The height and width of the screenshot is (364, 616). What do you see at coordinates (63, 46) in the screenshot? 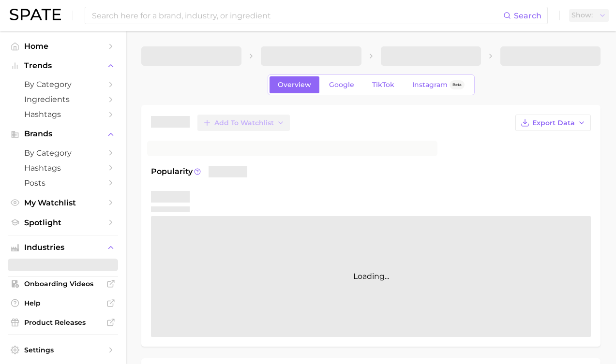
I see `a: Home` at bounding box center [63, 46].